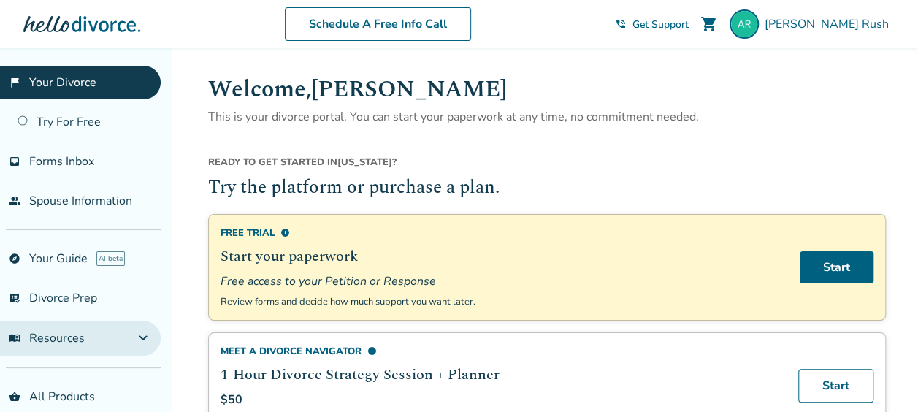  What do you see at coordinates (378, 24) in the screenshot?
I see `a: Schedule A Free Info Call` at bounding box center [378, 24].